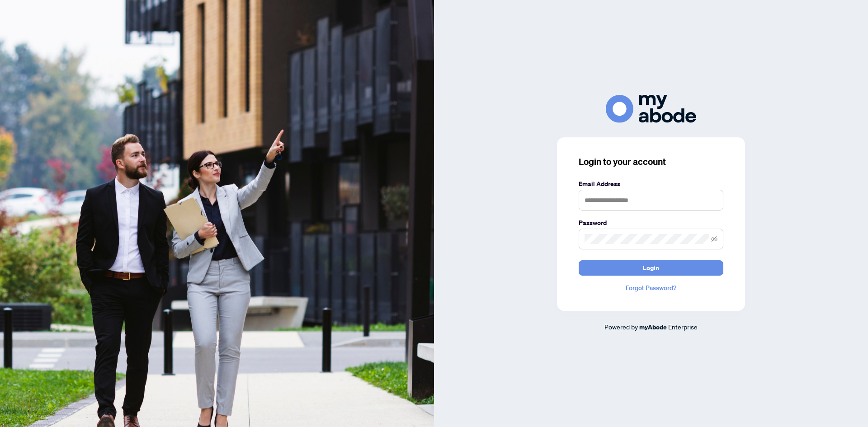 This screenshot has width=868, height=427. I want to click on img: ma-logo, so click(651, 109).